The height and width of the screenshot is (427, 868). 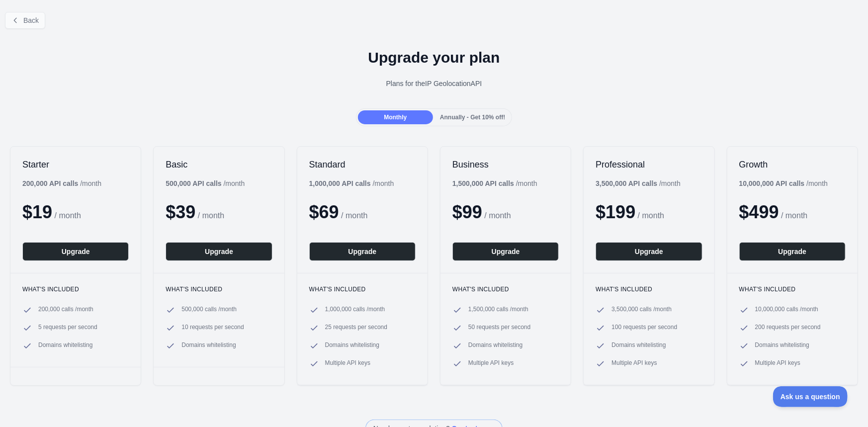 I want to click on span: $ 199, so click(x=616, y=212).